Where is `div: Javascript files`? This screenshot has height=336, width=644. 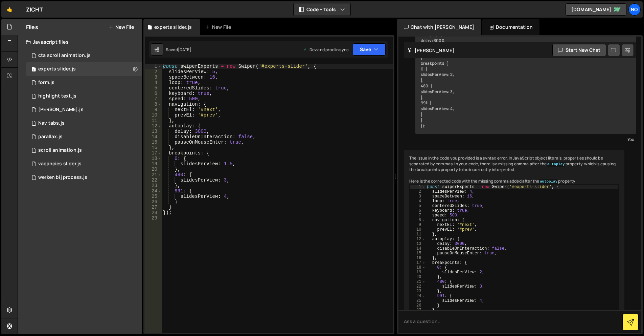
div: Javascript files is located at coordinates (80, 42).